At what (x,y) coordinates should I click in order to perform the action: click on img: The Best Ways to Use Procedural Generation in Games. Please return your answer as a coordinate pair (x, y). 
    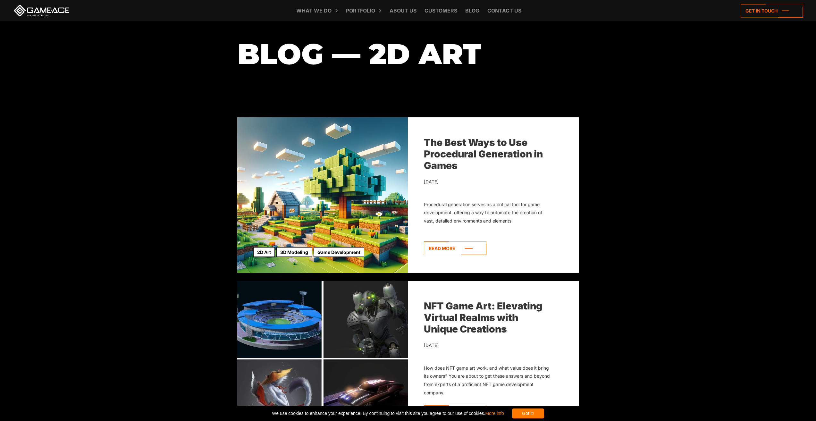
    Looking at the image, I should click on (323, 195).